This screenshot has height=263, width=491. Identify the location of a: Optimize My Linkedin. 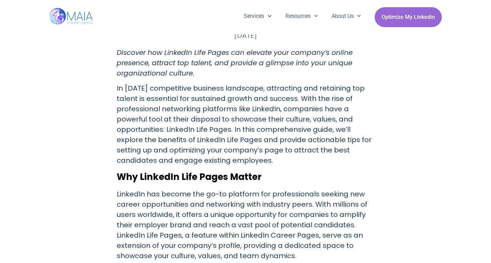
(408, 17).